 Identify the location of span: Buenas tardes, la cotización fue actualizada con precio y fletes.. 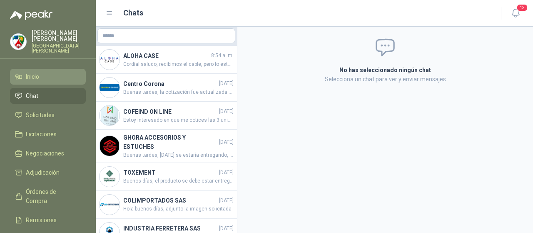
(178, 92).